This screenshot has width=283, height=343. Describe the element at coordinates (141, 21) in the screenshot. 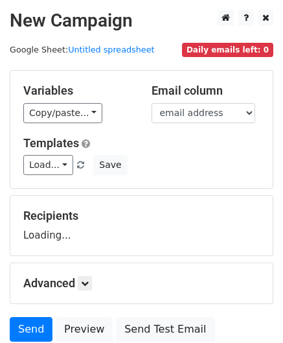

I see `h2: New Campaign` at that location.